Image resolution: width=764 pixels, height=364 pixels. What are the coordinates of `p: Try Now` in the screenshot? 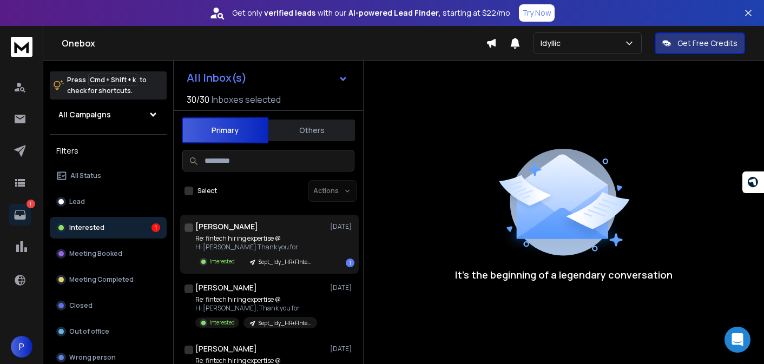 It's located at (536, 13).